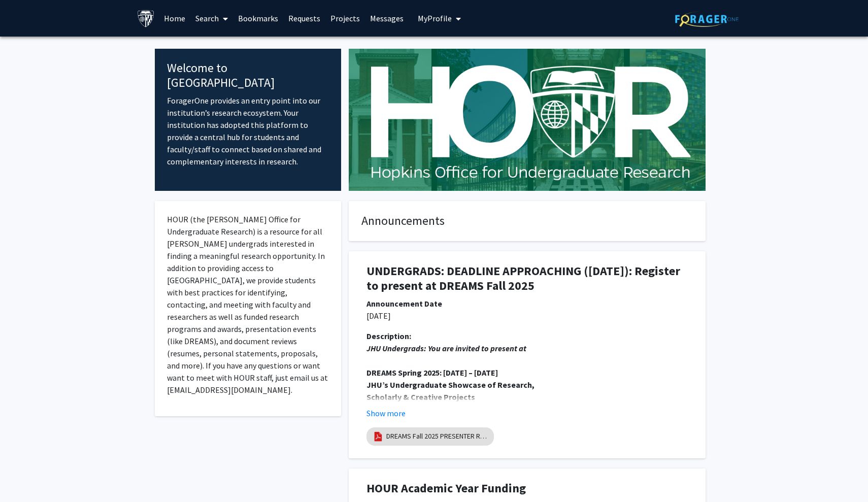 The image size is (868, 502). I want to click on a: DREAMS Fall 2025 PRESENTER Registration, so click(437, 436).